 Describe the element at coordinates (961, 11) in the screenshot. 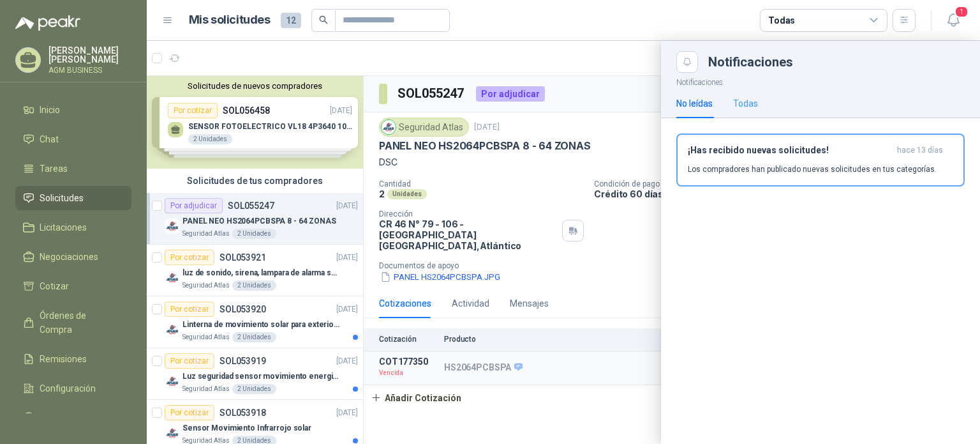

I see `span: 1` at that location.